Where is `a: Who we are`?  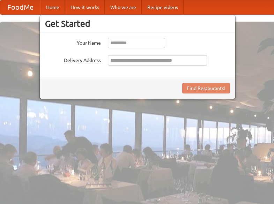
a: Who we are is located at coordinates (123, 7).